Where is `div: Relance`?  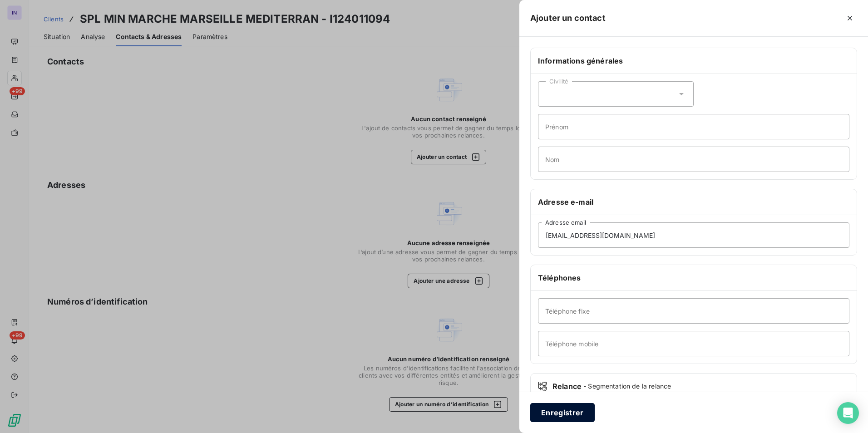
div: Relance is located at coordinates (693, 387).